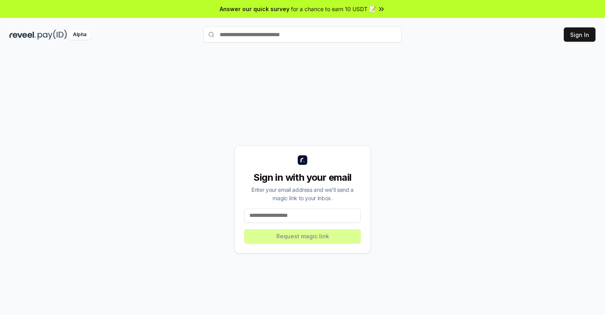 Image resolution: width=605 pixels, height=315 pixels. I want to click on img: pay_id, so click(52, 35).